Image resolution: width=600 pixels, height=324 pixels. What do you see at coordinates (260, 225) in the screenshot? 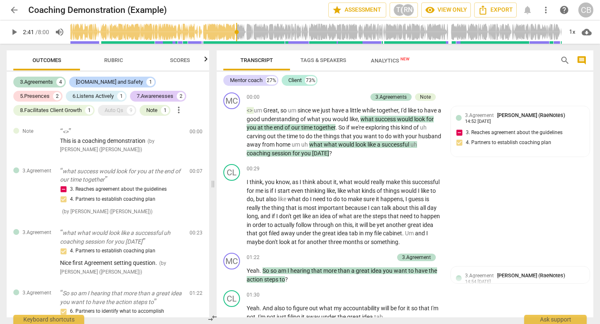
I see `span: order` at bounding box center [260, 225].